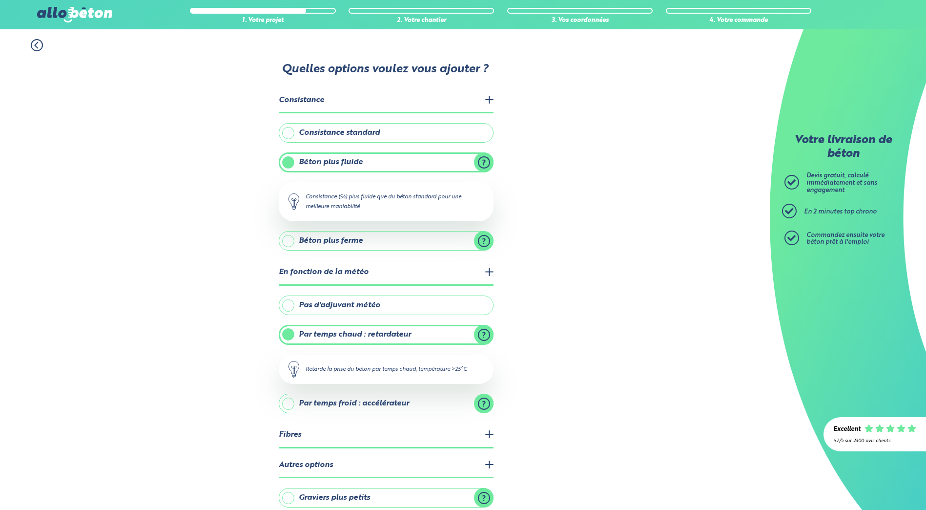  What do you see at coordinates (386, 101) in the screenshot?
I see `legend: Consistance` at bounding box center [386, 101].